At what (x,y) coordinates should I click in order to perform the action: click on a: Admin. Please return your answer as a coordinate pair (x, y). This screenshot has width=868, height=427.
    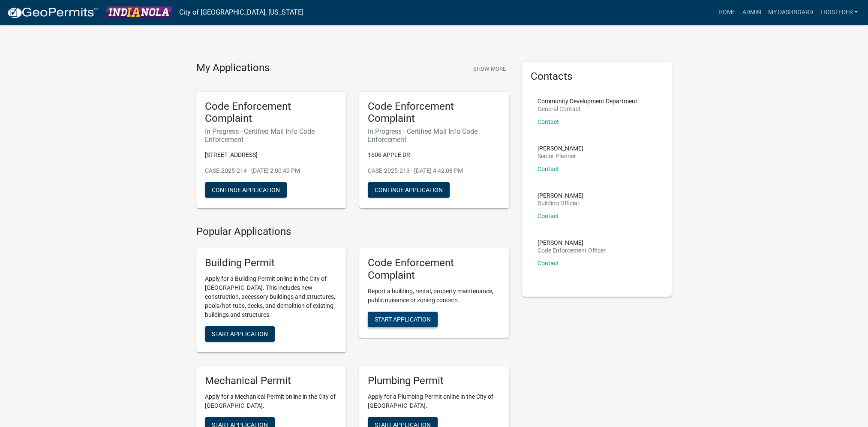
    Looking at the image, I should click on (752, 13).